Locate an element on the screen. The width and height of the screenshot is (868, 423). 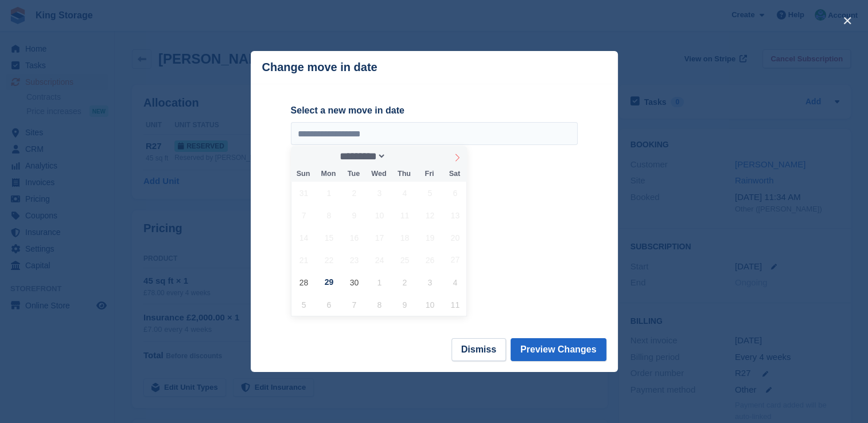
span: September 8, 2025 is located at coordinates (328, 215).